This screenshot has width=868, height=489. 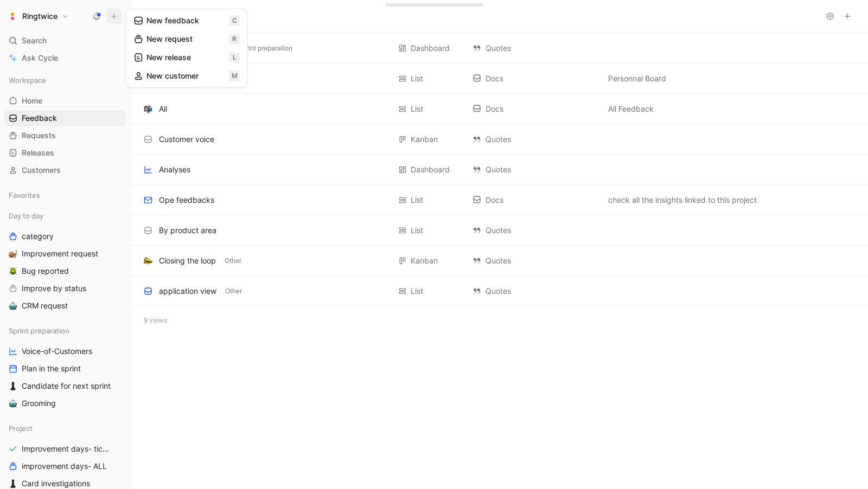 What do you see at coordinates (40, 58) in the screenshot?
I see `span: Ask Cycle` at bounding box center [40, 58].